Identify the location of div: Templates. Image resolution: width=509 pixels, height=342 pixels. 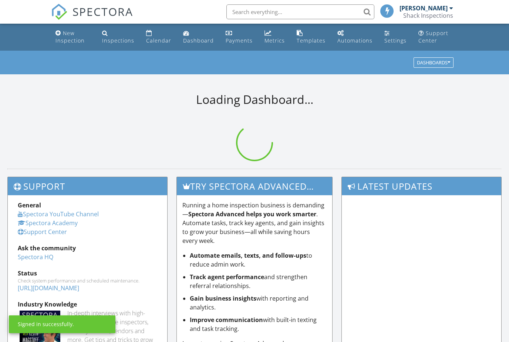
(311, 40).